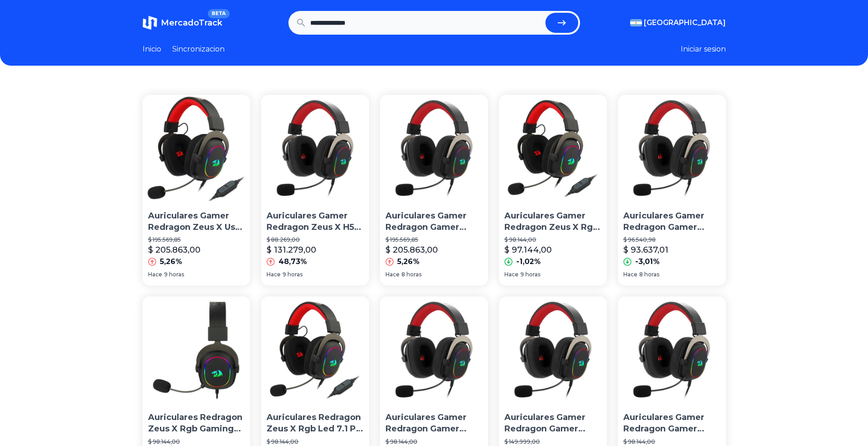 The image size is (868, 446). Describe the element at coordinates (553, 442) in the screenshot. I see `p: $ 149.999,00` at that location.